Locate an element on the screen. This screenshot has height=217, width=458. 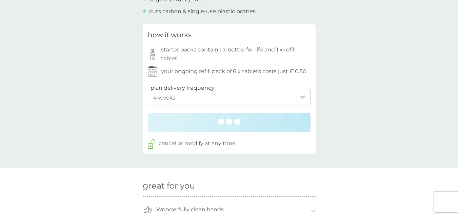
label: plan delivery frequency is located at coordinates (182, 88).